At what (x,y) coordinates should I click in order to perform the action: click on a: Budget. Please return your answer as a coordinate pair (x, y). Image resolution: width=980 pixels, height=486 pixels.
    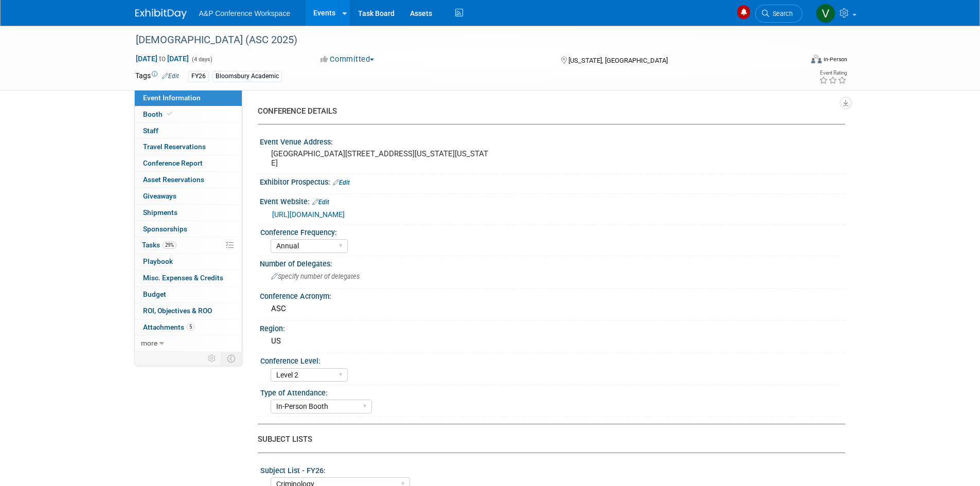
    Looking at the image, I should click on (188, 295).